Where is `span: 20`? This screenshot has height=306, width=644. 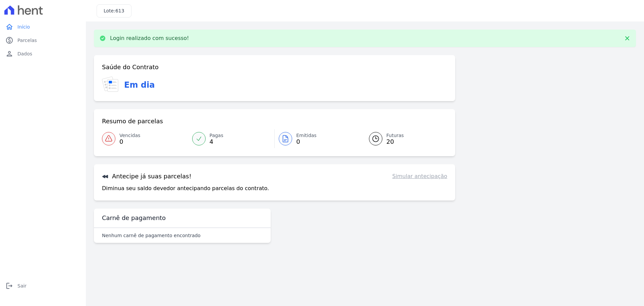
span: 20 is located at coordinates (395, 141).